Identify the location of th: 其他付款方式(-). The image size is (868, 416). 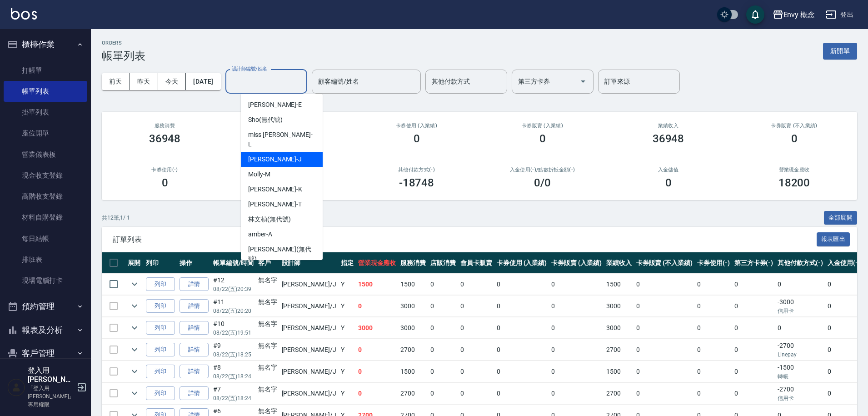
(800, 262).